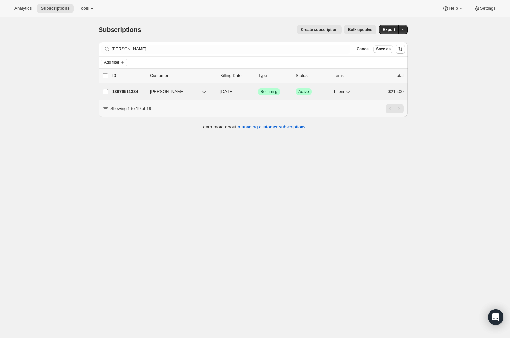 The height and width of the screenshot is (338, 510). I want to click on p: 13676511334, so click(128, 92).